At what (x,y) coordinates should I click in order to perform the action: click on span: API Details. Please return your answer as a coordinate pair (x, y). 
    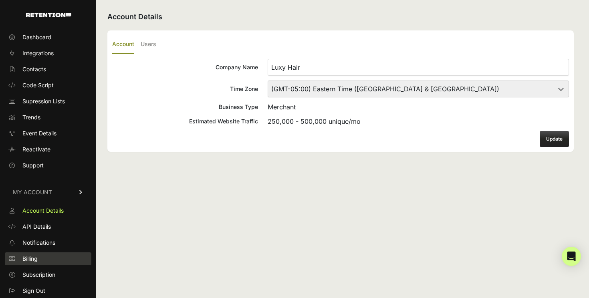
    Looking at the image, I should click on (36, 227).